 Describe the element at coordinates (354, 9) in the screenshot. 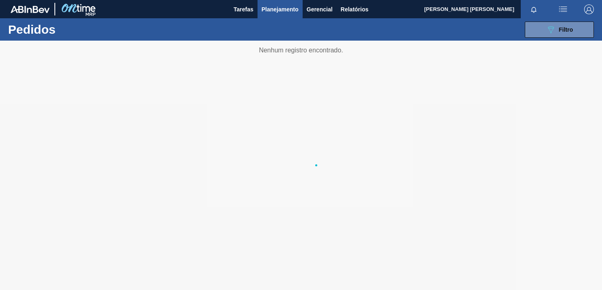

I see `span: Relatórios` at that location.